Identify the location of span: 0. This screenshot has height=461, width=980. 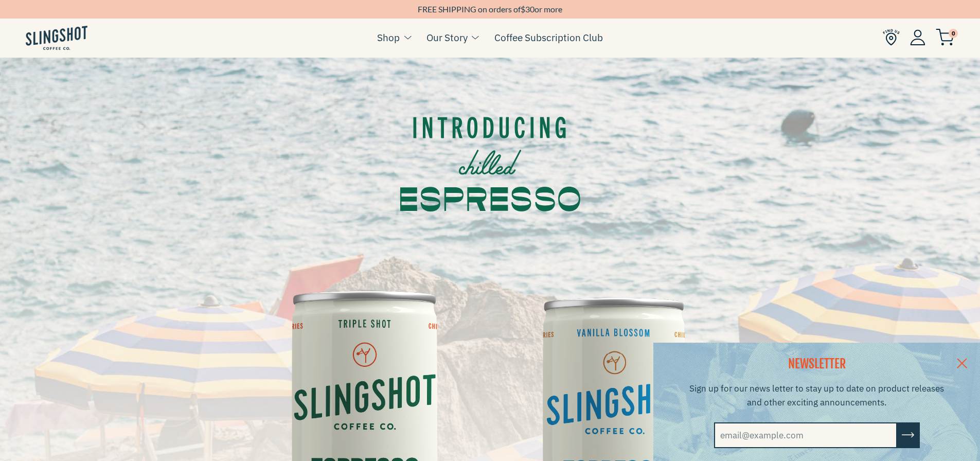
(953, 33).